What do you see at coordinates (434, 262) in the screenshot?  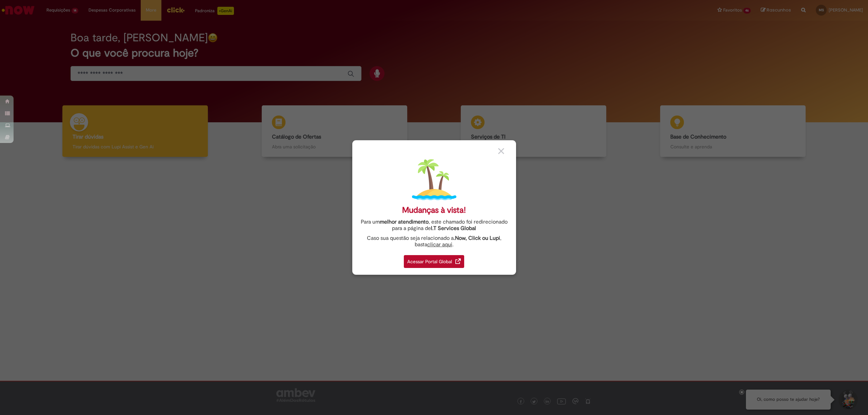 I see `div: Acessar Portal Global` at bounding box center [434, 262].